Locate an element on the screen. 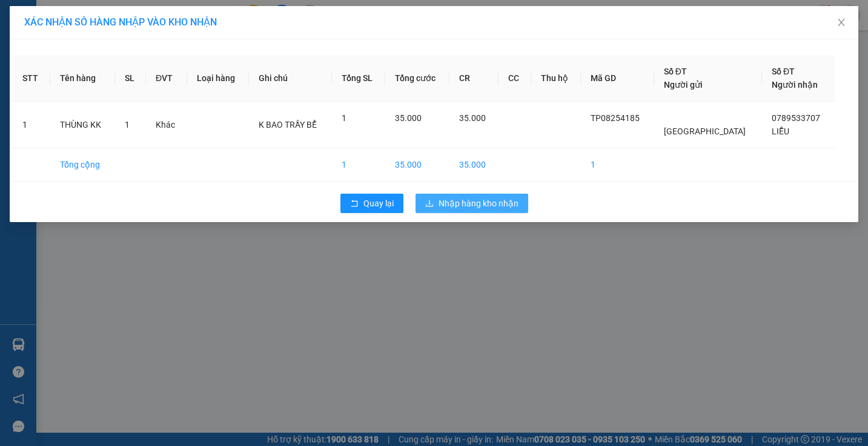  span: XÁC NHẬN SỐ HÀNG NHẬP VÀO KHO NHẬN is located at coordinates (121, 22).